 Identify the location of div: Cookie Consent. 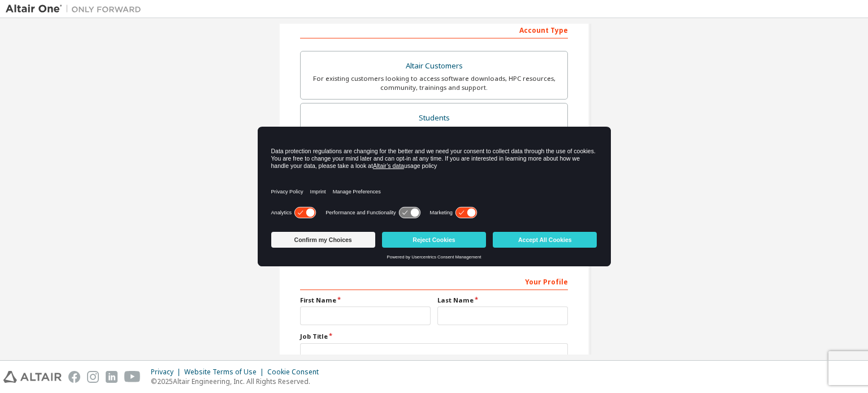
(296, 372).